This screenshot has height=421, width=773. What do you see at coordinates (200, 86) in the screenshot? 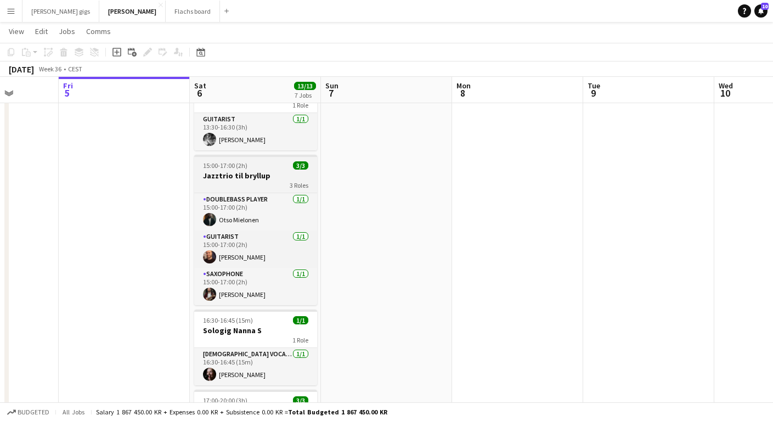
I see `span: Sat` at bounding box center [200, 86].